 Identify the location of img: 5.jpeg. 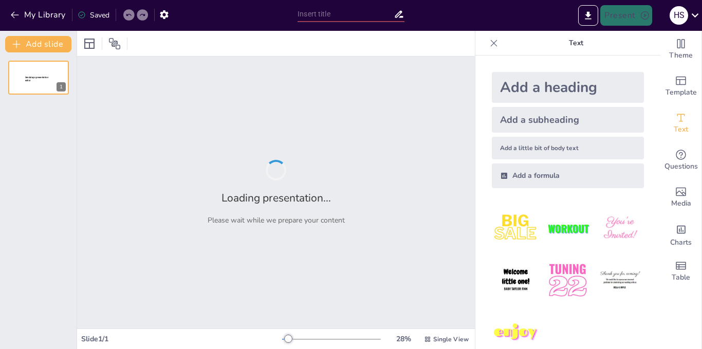
(567, 280).